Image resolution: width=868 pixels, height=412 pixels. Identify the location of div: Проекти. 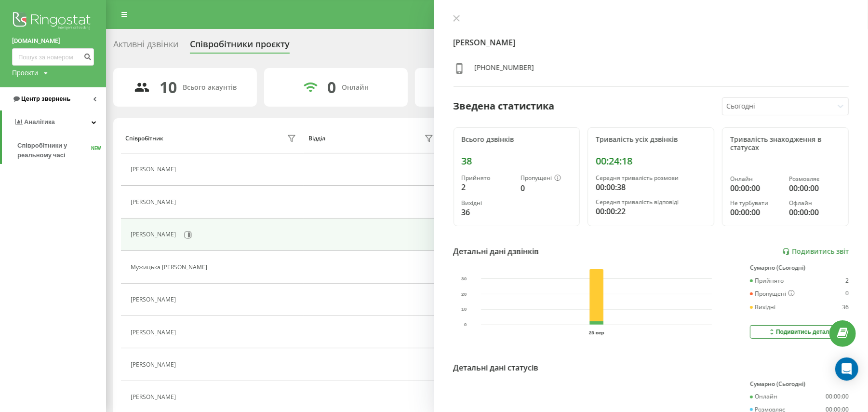
(25, 73).